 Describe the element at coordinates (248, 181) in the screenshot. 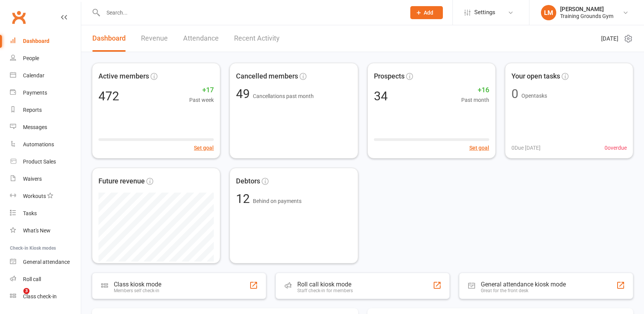

I see `span: Debtors` at that location.